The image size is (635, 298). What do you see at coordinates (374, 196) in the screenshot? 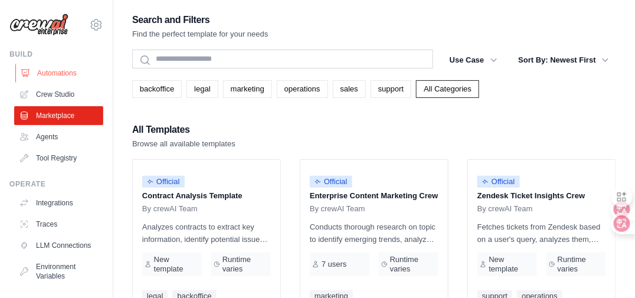
I see `p: Enterprise Content Marketing Crew` at bounding box center [374, 196].